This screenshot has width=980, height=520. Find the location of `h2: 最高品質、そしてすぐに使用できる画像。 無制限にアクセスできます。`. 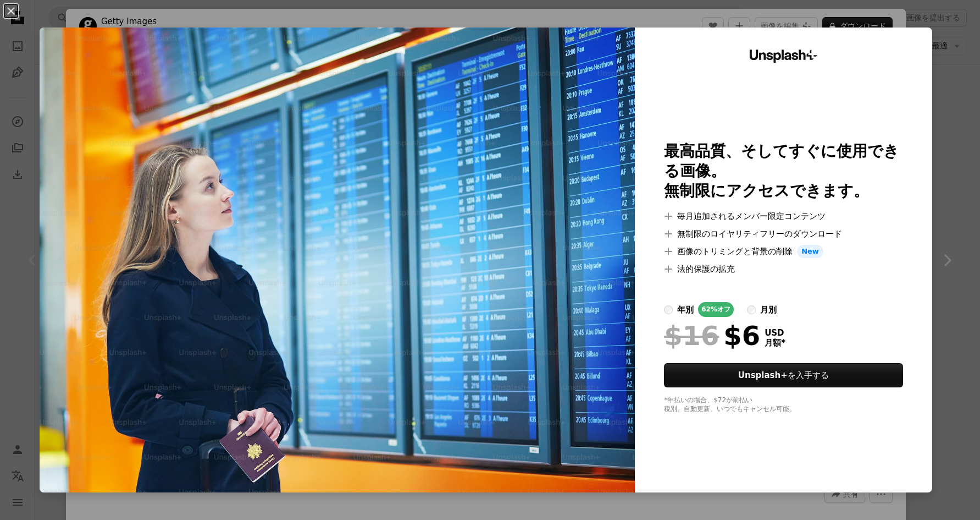

h2: 最高品質、そしてすぐに使用できる画像。 無制限にアクセスできます。 is located at coordinates (783, 171).